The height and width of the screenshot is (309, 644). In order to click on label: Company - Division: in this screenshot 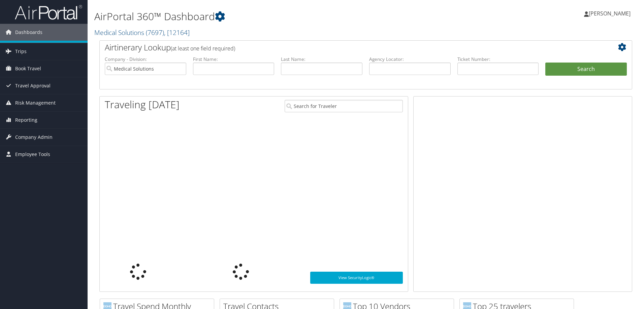, I will do `click(145, 59)`.